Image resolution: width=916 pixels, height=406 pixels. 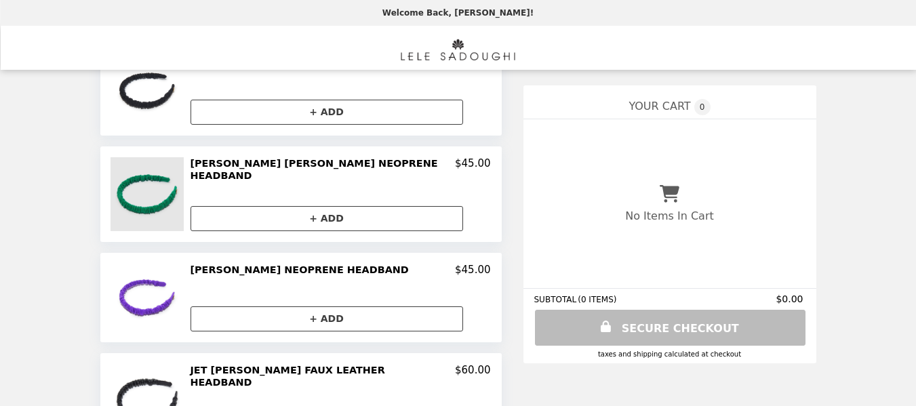 I want to click on img: JET JESSIE NEOPRENE HEADBAND, so click(x=148, y=91).